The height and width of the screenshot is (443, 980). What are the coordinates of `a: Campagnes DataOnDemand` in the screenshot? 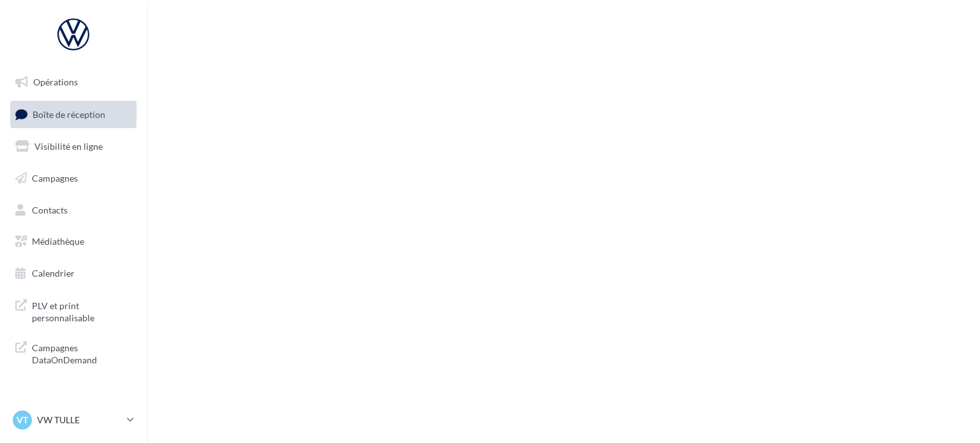 It's located at (73, 353).